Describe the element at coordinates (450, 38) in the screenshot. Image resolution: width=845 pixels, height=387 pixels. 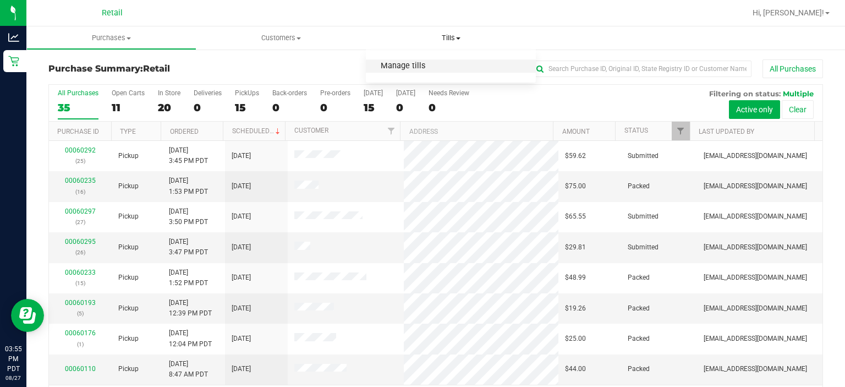
I see `a: Tills Manage tills` at that location.